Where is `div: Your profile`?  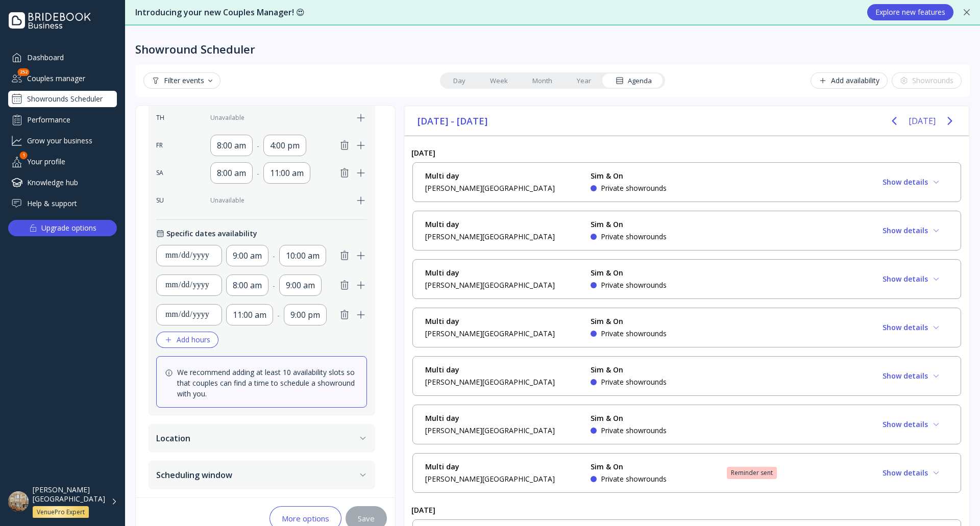 div: Your profile is located at coordinates (62, 162).